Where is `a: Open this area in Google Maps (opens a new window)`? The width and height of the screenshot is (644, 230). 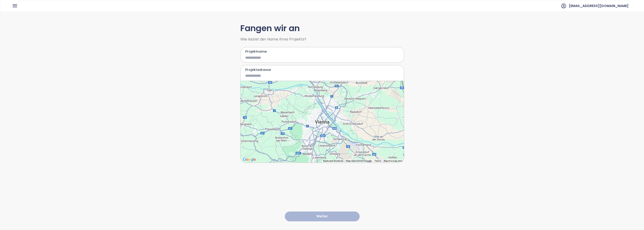 a: Open this area in Google Maps (opens a new window) is located at coordinates (249, 159).